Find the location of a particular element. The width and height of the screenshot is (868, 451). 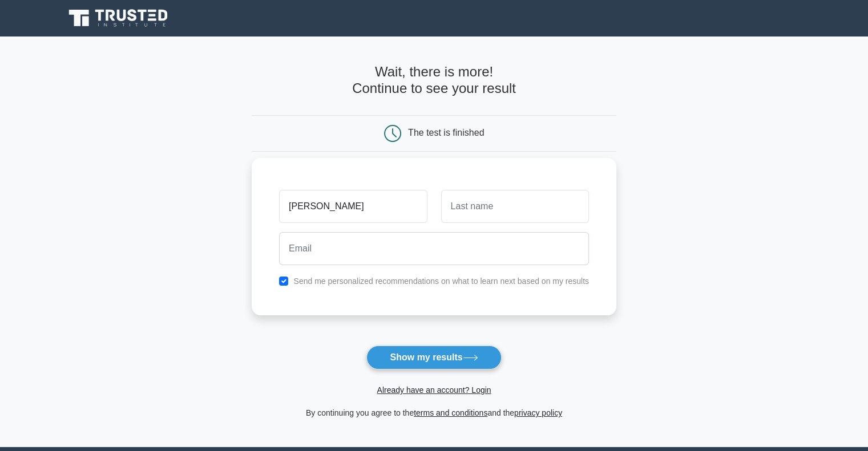

div: The test is finished is located at coordinates (445, 132).